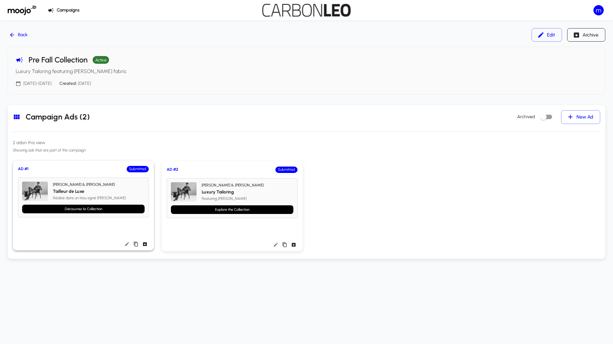 The height and width of the screenshot is (344, 613). I want to click on span: Active, so click(101, 60).